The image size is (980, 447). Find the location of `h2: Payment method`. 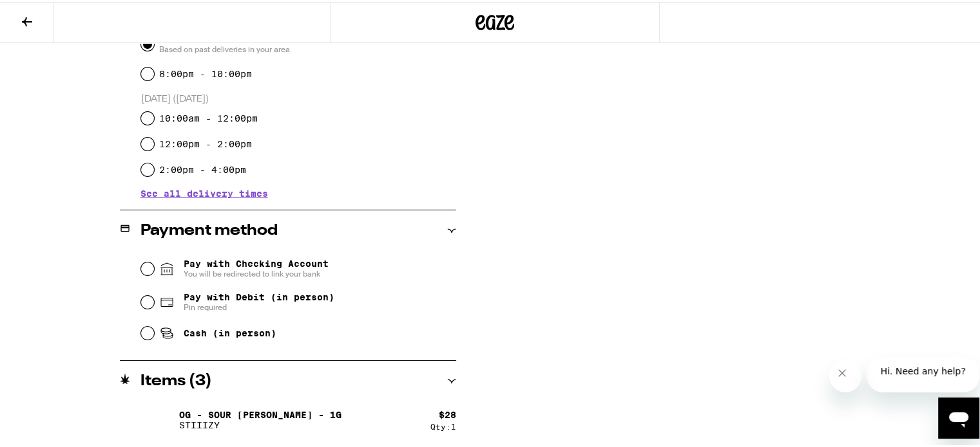

h2: Payment method is located at coordinates (208, 229).